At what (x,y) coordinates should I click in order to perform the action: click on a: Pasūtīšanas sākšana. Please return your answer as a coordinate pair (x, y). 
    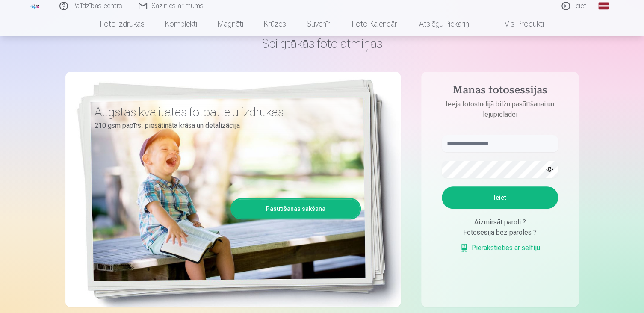
    Looking at the image, I should click on (295, 208).